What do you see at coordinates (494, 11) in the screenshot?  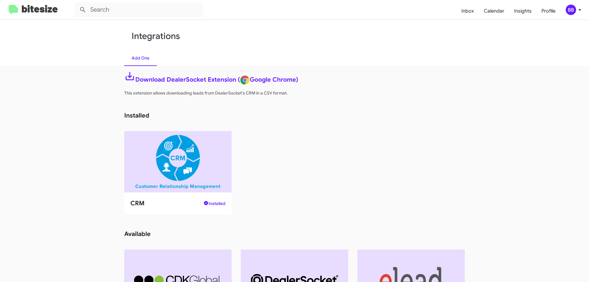 I see `span: Calendar` at bounding box center [494, 11].